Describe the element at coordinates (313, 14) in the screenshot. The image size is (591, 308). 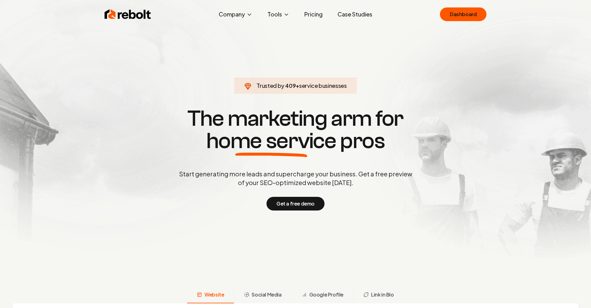
I see `a: Pricing` at that location.